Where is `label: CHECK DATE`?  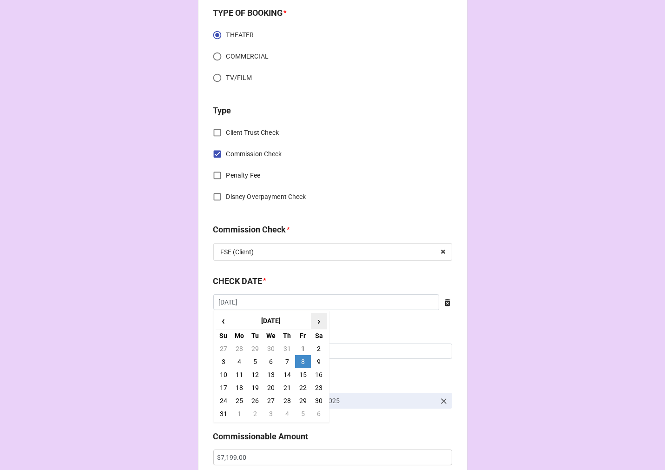
label: CHECK DATE is located at coordinates (238, 281).